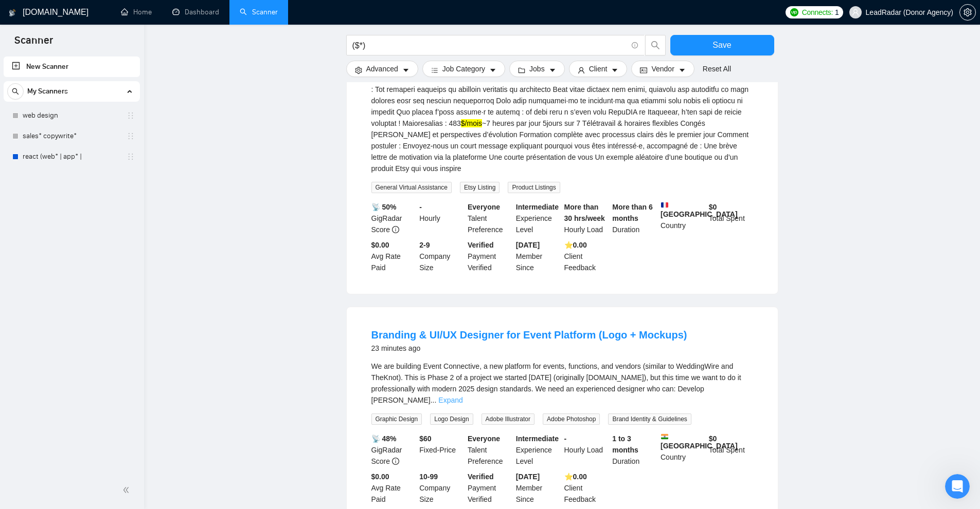 The width and height of the screenshot is (980, 509). I want to click on div: Fixed-Price, so click(441, 450).